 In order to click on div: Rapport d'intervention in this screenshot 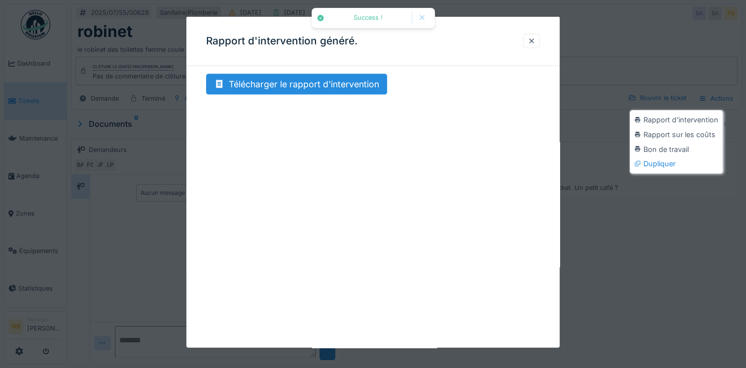, I will do `click(676, 120)`.